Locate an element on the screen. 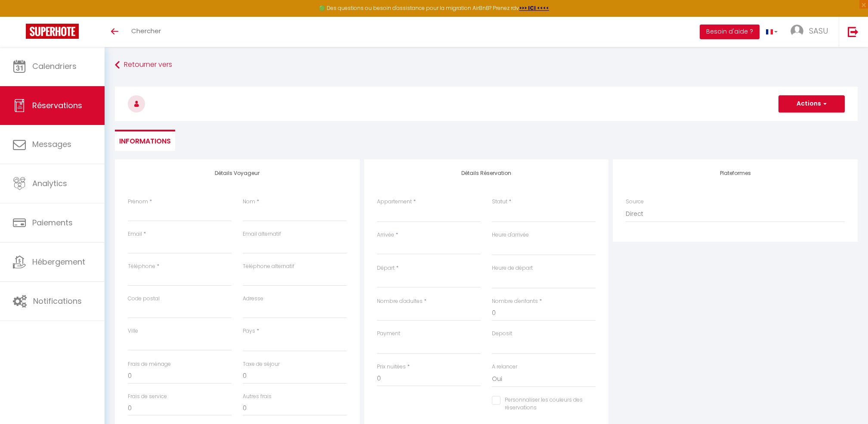 The width and height of the screenshot is (868, 424). label: Code postal is located at coordinates (144, 298).